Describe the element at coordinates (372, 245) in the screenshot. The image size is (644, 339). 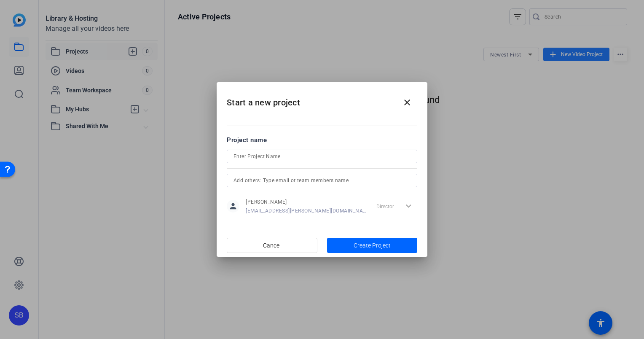
I see `span: Create Project` at that location.